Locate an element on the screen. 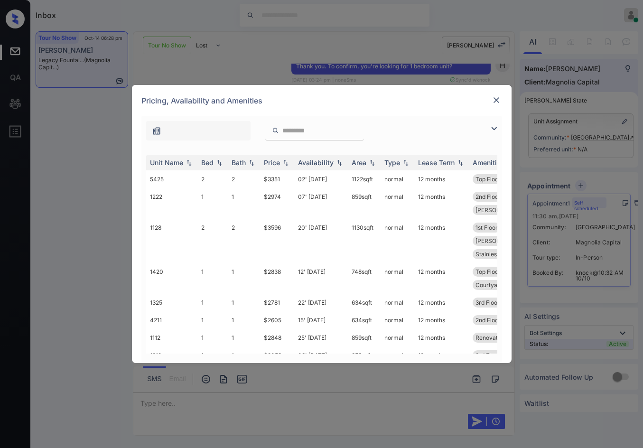 This screenshot has height=448, width=643. span: Renovated 1BR is located at coordinates (495, 337).